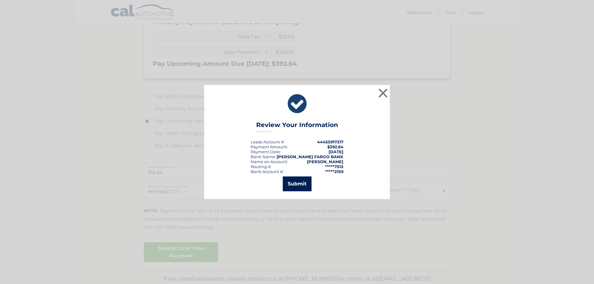 This screenshot has height=284, width=594. What do you see at coordinates (267, 172) in the screenshot?
I see `div: Bank Account #:` at bounding box center [267, 172].